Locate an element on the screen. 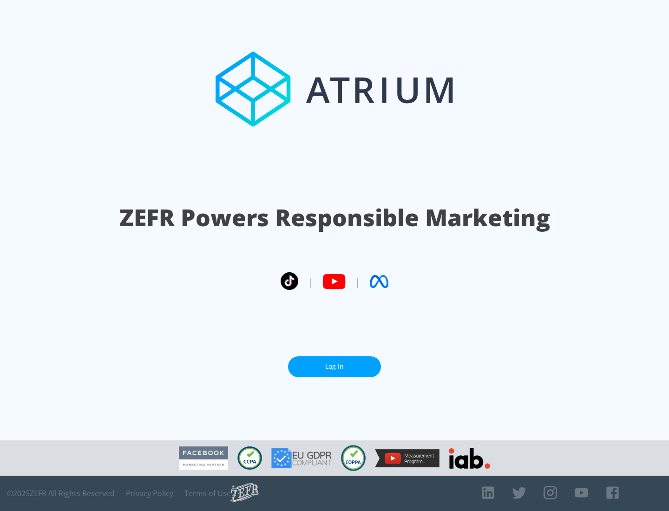 The image size is (669, 511). h1: ZEFR Powers Responsible Marketing is located at coordinates (335, 217).